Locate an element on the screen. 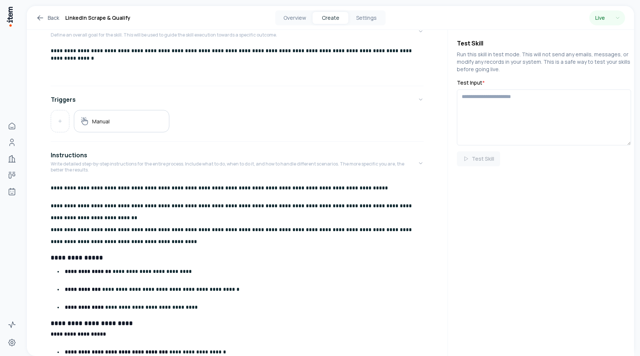 This screenshot has width=640, height=356. button: Settings is located at coordinates (367, 18).